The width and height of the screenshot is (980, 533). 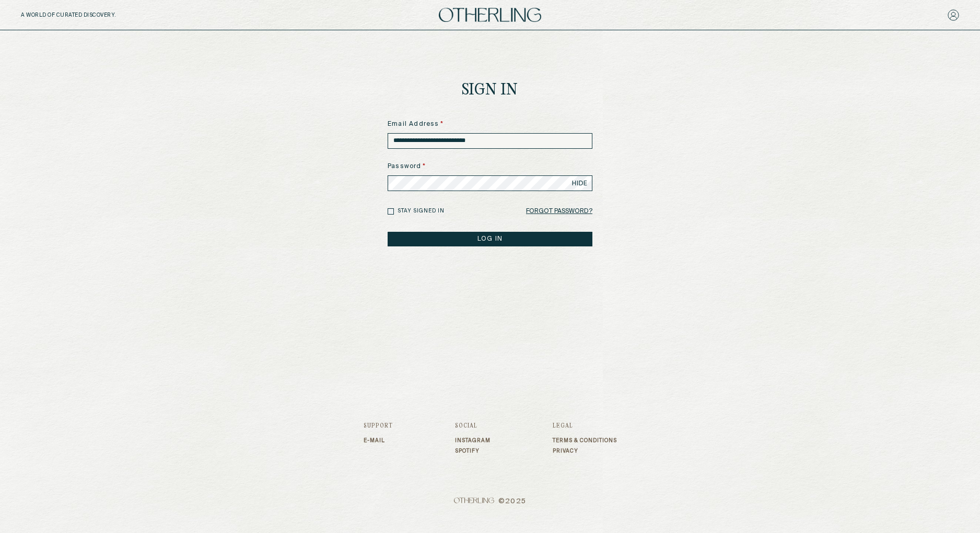 What do you see at coordinates (490, 15) in the screenshot?
I see `img: logo` at bounding box center [490, 15].